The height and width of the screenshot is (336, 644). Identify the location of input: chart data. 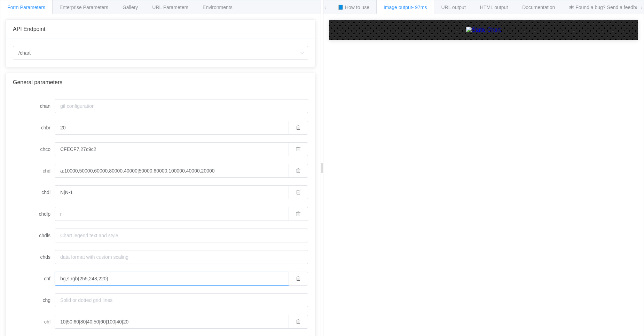
(172, 171).